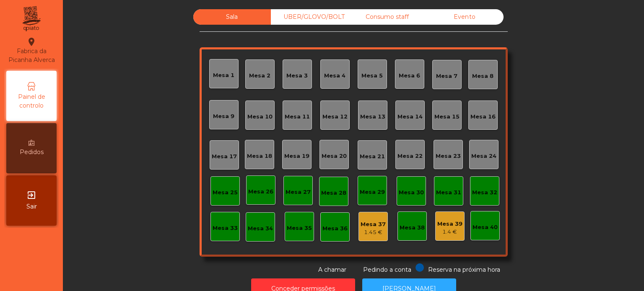 The image size is (644, 291). Describe the element at coordinates (232, 17) in the screenshot. I see `div: Sala` at that location.